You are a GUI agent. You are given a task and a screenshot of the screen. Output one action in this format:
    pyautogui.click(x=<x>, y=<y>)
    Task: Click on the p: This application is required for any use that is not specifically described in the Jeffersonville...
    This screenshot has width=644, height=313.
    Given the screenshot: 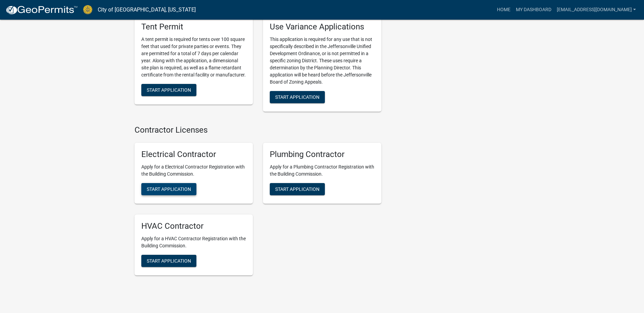 What is the action you would take?
    pyautogui.click(x=322, y=60)
    